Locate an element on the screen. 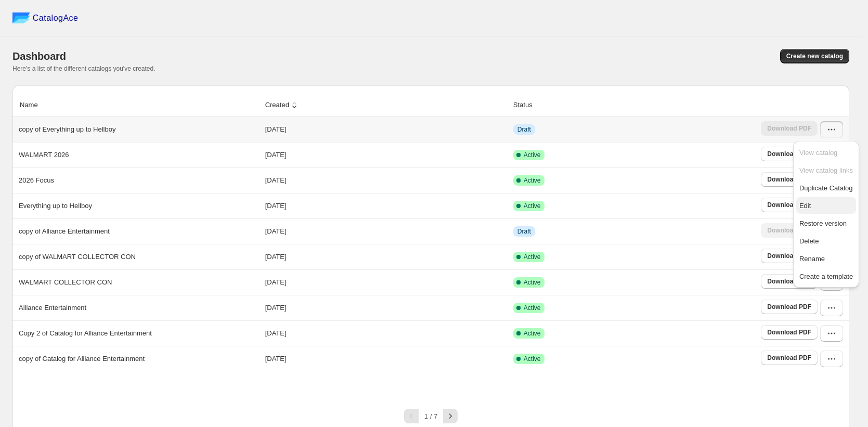 The height and width of the screenshot is (427, 868). p: copy of Alliance Entertainment is located at coordinates (64, 232).